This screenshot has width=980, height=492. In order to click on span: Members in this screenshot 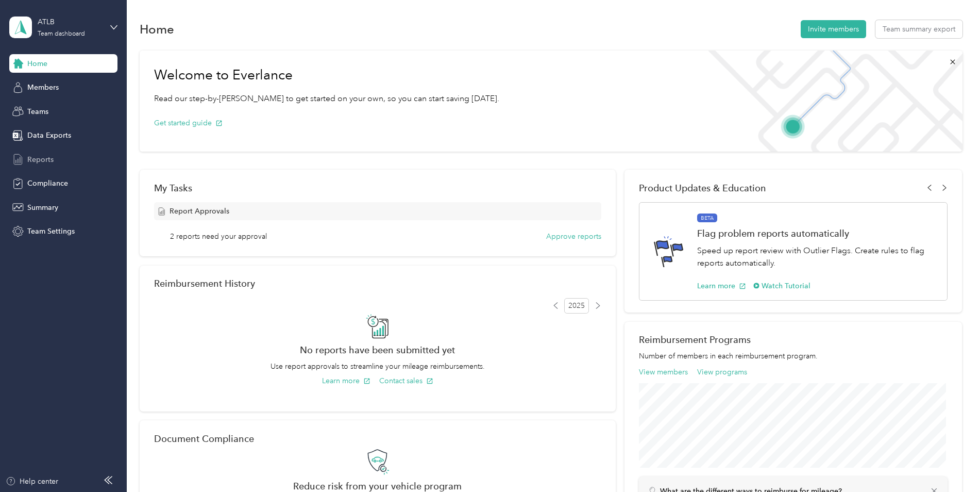, I will do `click(43, 87)`.